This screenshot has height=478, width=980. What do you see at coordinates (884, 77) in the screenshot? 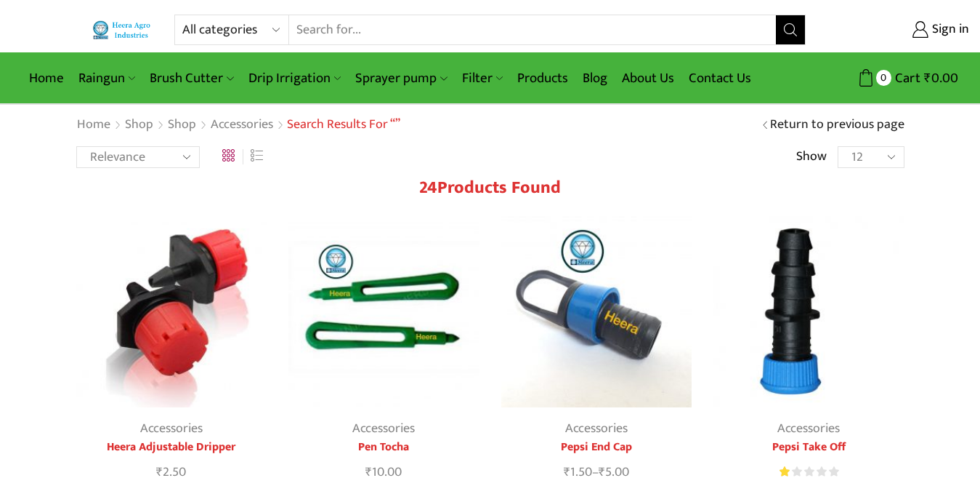
I see `span: 0` at bounding box center [884, 77].